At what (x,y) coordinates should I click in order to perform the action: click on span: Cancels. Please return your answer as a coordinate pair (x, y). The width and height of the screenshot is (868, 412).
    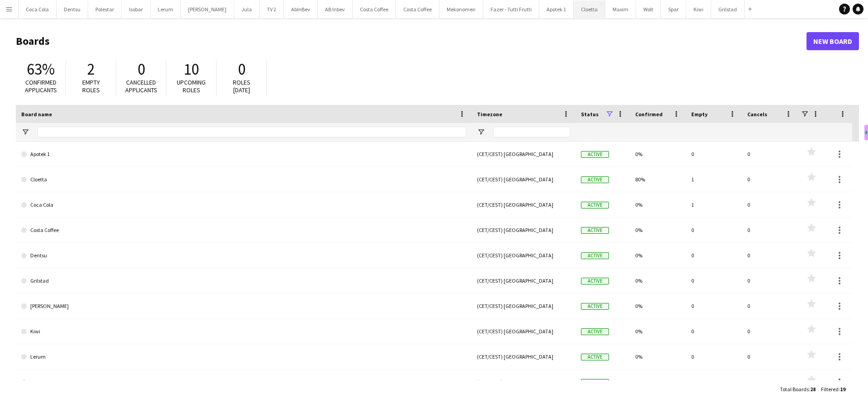
    Looking at the image, I should click on (757, 114).